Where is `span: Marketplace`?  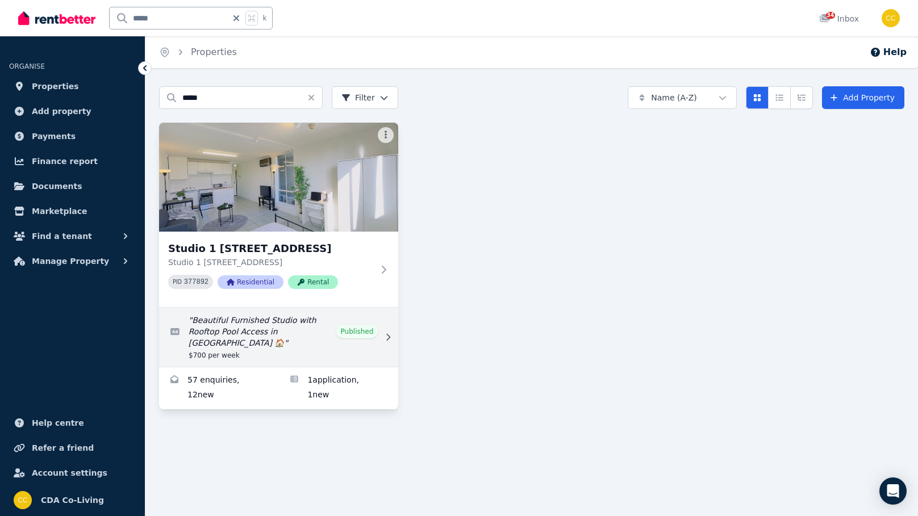
span: Marketplace is located at coordinates (59, 211).